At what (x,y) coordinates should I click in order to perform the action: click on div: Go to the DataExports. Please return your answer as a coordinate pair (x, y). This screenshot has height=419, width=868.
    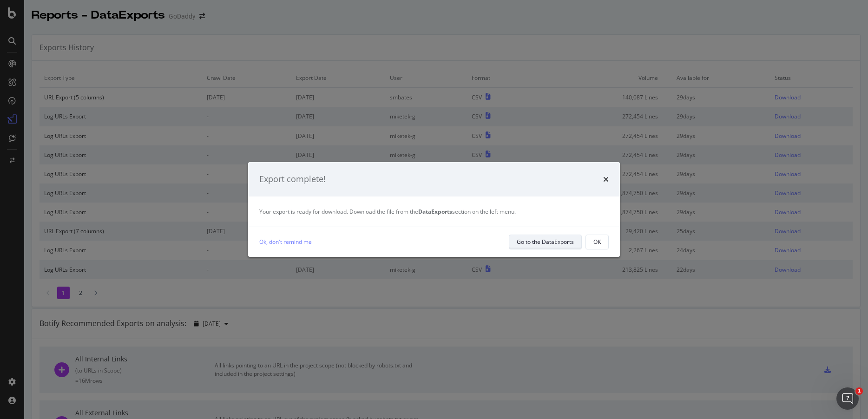
    Looking at the image, I should click on (545, 242).